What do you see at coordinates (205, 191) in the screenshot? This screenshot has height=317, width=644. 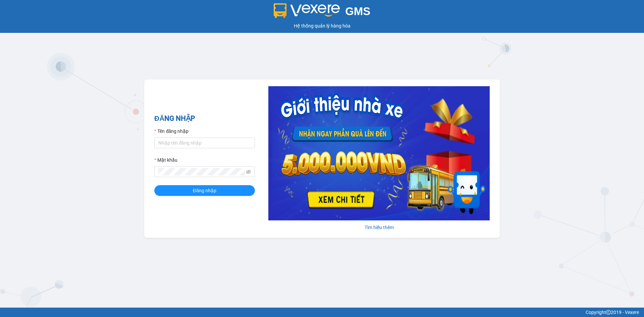 I see `span: Đăng nhập` at bounding box center [205, 191].